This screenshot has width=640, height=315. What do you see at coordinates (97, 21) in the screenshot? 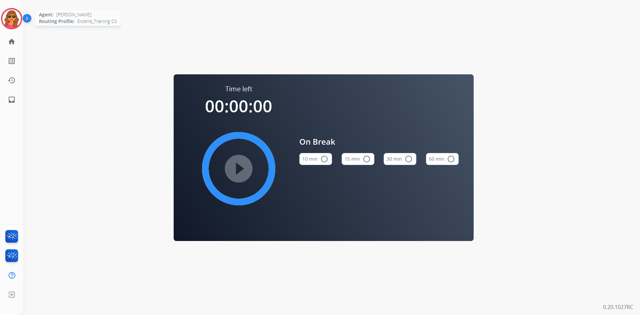
I see `span: Extend_Training CS` at bounding box center [97, 21].